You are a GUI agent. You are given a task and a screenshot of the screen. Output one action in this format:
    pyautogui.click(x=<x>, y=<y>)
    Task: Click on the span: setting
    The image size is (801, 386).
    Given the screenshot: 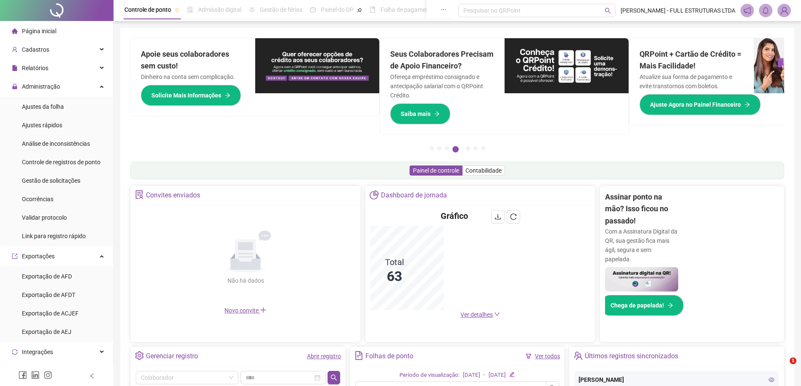 What is the action you would take?
    pyautogui.click(x=139, y=356)
    